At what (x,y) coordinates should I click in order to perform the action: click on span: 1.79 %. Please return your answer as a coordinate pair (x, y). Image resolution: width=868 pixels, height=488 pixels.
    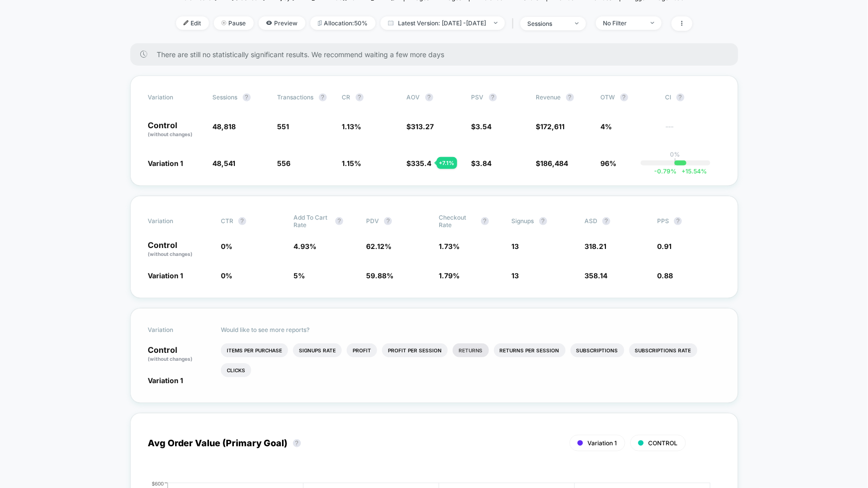
    Looking at the image, I should click on (450, 275).